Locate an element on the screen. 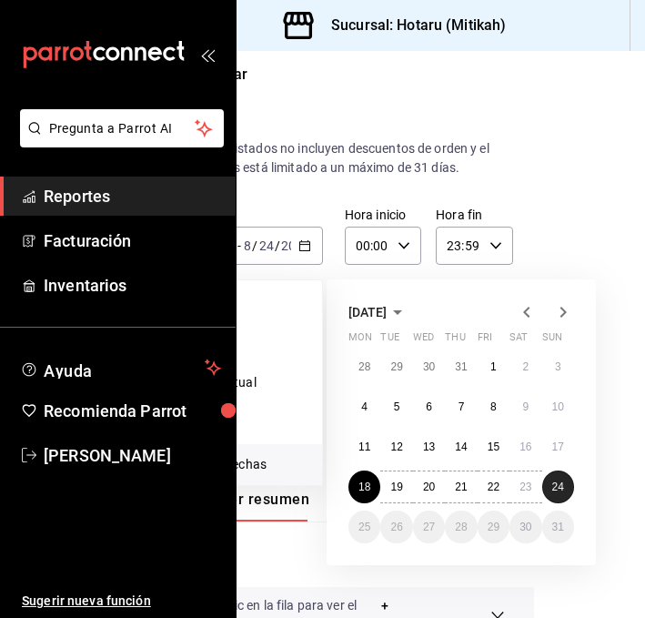 The image size is (645, 618). abbr: Saturday is located at coordinates (518, 340).